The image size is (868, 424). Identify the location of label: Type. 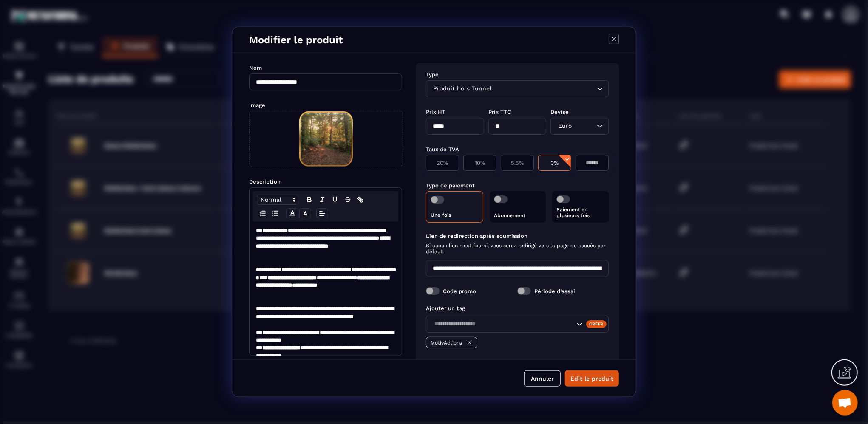
(432, 74).